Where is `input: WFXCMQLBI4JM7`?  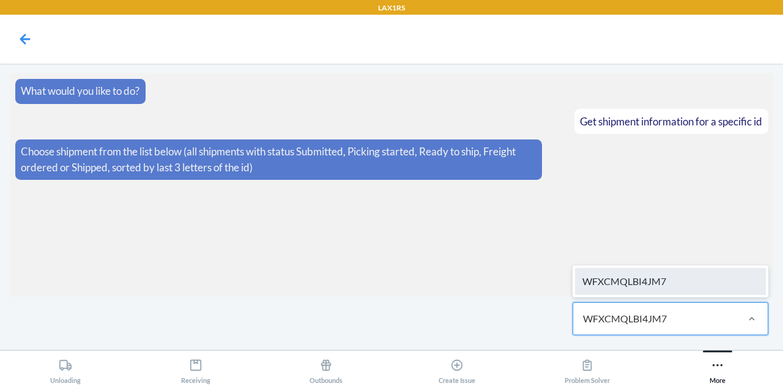
input: WFXCMQLBI4JM7 is located at coordinates (626, 319).